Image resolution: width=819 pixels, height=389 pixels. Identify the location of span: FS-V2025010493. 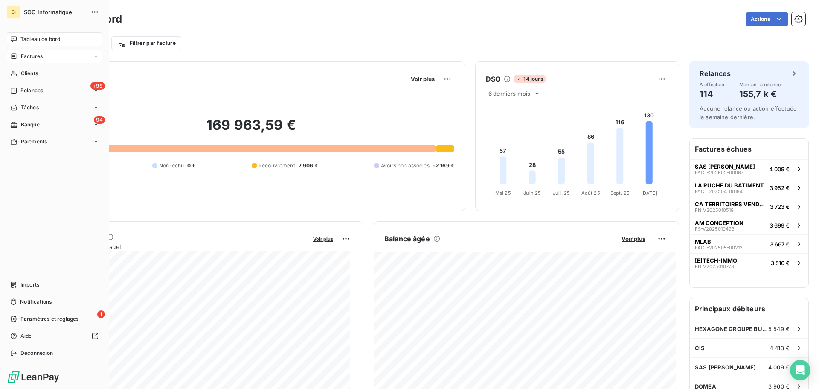
(715, 229).